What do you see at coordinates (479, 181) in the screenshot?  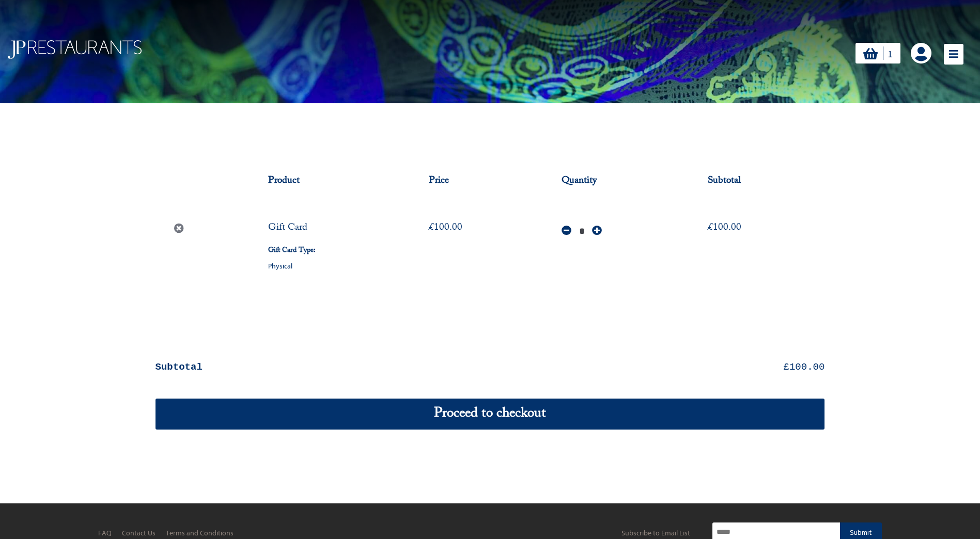 I see `th: Price` at bounding box center [479, 181].